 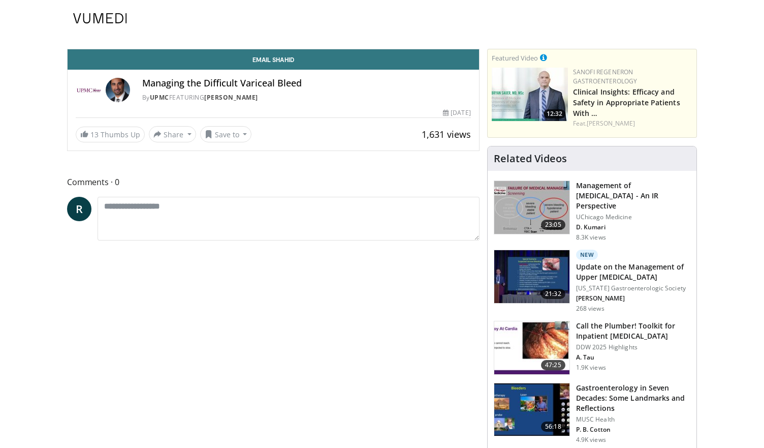 What do you see at coordinates (553, 365) in the screenshot?
I see `span: 47:25` at bounding box center [553, 365].